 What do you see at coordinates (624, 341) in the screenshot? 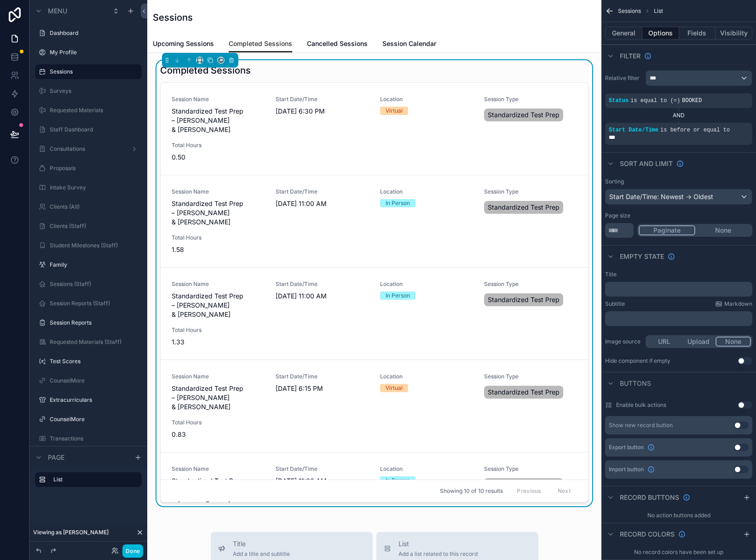
I see `label: Image source` at bounding box center [624, 341].